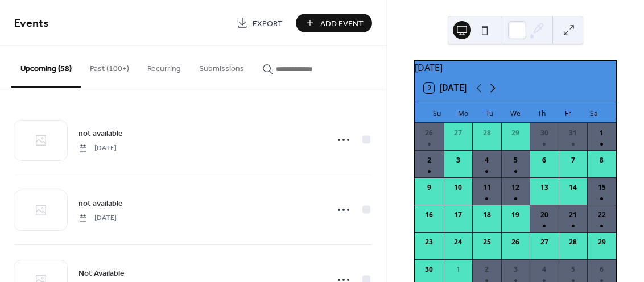 Image resolution: width=644 pixels, height=282 pixels. I want to click on a: Not Available, so click(102, 273).